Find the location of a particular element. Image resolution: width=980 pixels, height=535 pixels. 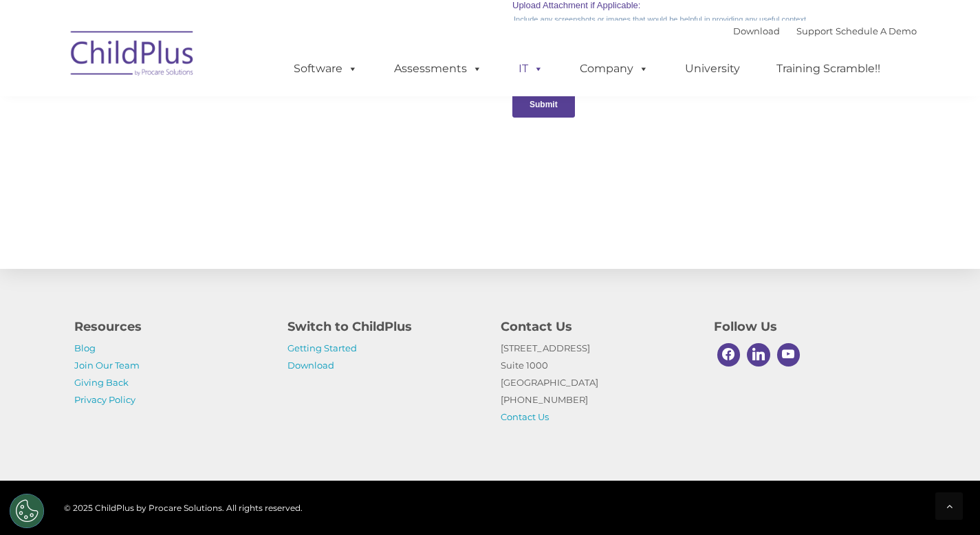

a: Company is located at coordinates (614, 69).